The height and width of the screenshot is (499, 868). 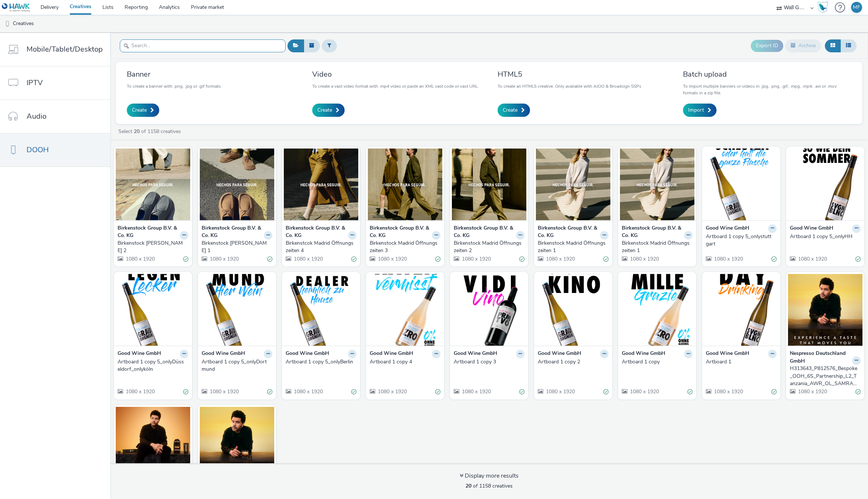 I want to click on span: Create, so click(x=139, y=110).